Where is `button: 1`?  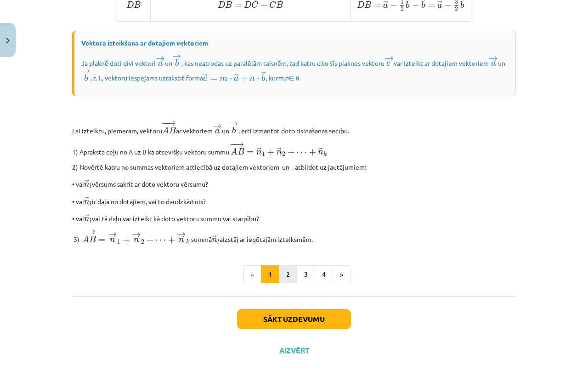 button: 1 is located at coordinates (270, 275).